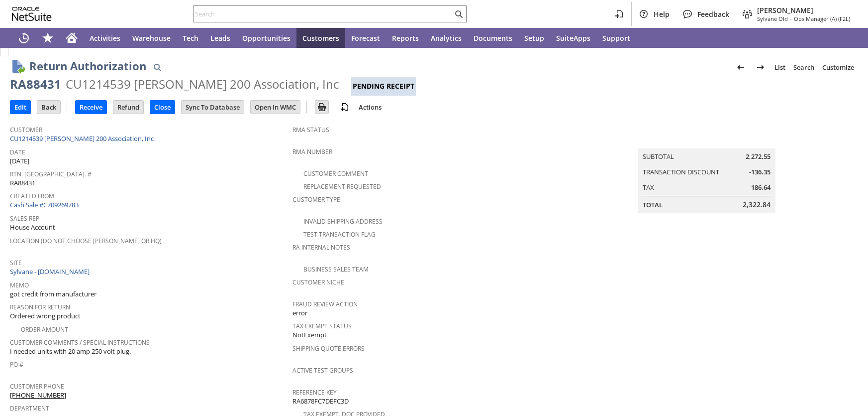 Image resolution: width=868 pixels, height=416 pixels. What do you see at coordinates (23, 182) in the screenshot?
I see `span: RA88431` at bounding box center [23, 182].